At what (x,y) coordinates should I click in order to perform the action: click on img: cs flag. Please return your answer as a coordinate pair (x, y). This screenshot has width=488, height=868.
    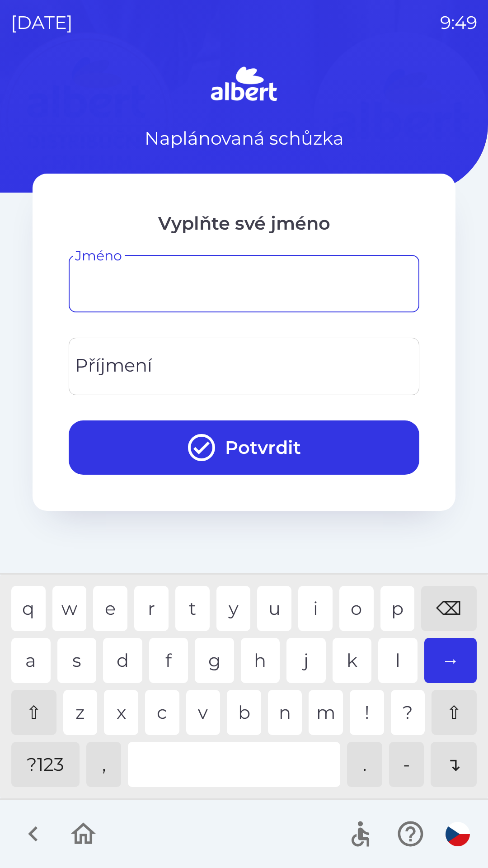
    Looking at the image, I should click on (458, 834).